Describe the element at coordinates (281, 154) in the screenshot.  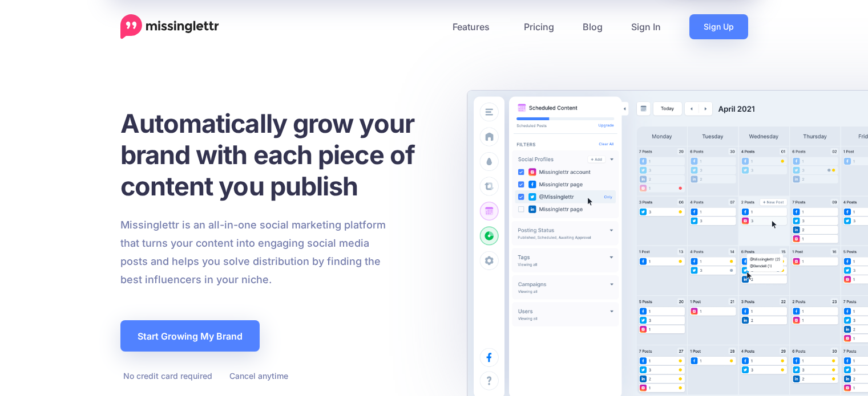
I see `h1: Automatically grow your brand with each piece of content you publish` at that location.